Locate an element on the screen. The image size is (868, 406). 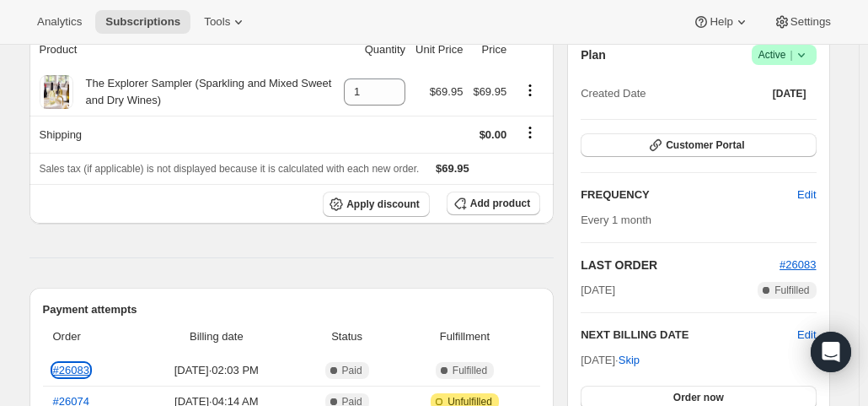
button: Add product is located at coordinates (493, 203).